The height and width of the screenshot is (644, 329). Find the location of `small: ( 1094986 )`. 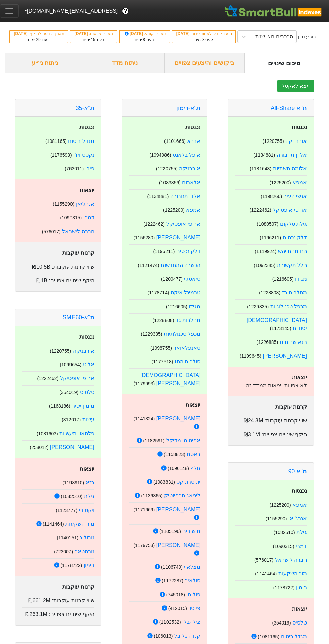

small: ( 1094986 ) is located at coordinates (160, 155).